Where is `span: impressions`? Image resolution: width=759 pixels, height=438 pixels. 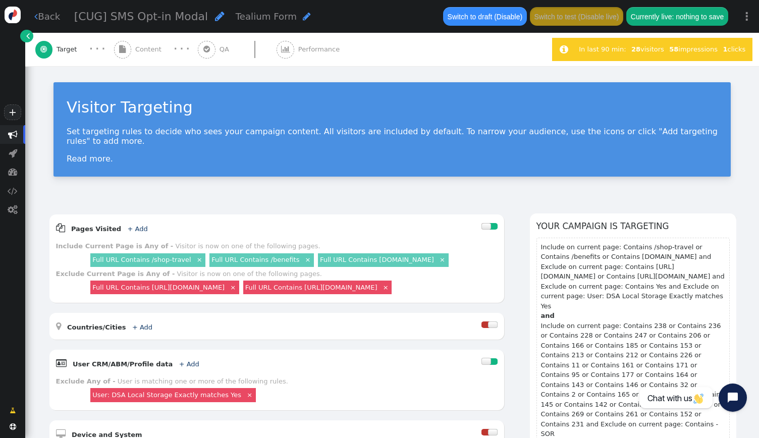 span: impressions is located at coordinates (693, 49).